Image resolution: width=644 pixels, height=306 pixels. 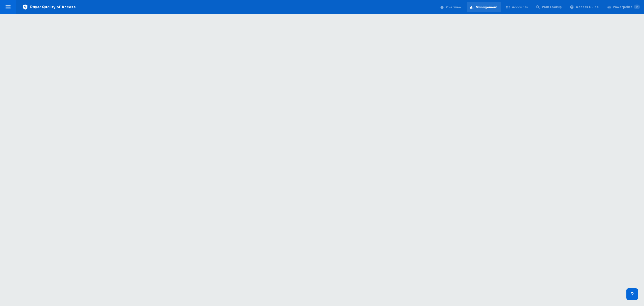 What do you see at coordinates (451, 7) in the screenshot?
I see `a: Overview` at bounding box center [451, 7].